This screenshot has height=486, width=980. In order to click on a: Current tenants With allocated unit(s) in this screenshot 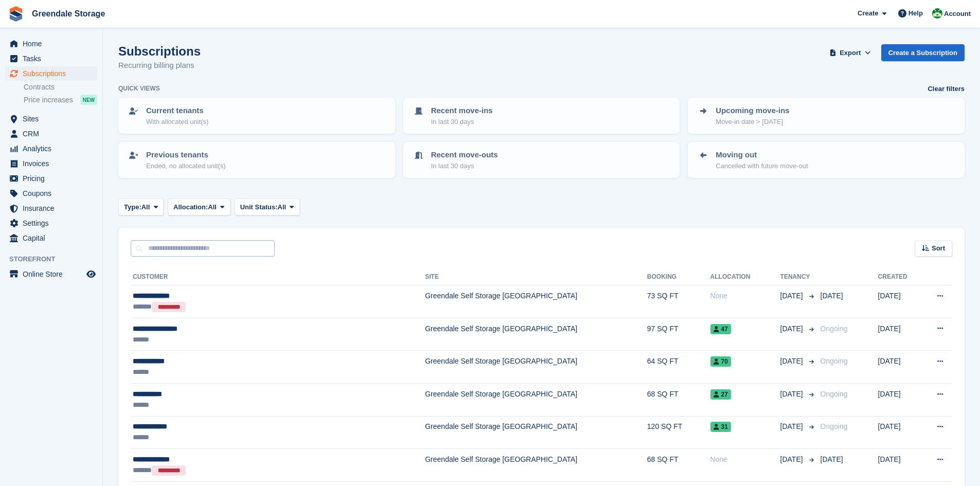, I will do `click(257, 116)`.